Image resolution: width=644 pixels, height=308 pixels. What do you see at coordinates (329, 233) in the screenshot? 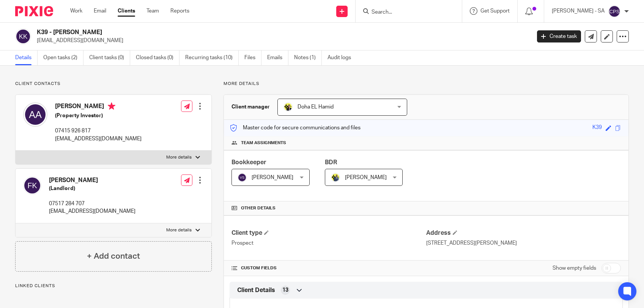
I see `h4: Client type` at bounding box center [329, 233].